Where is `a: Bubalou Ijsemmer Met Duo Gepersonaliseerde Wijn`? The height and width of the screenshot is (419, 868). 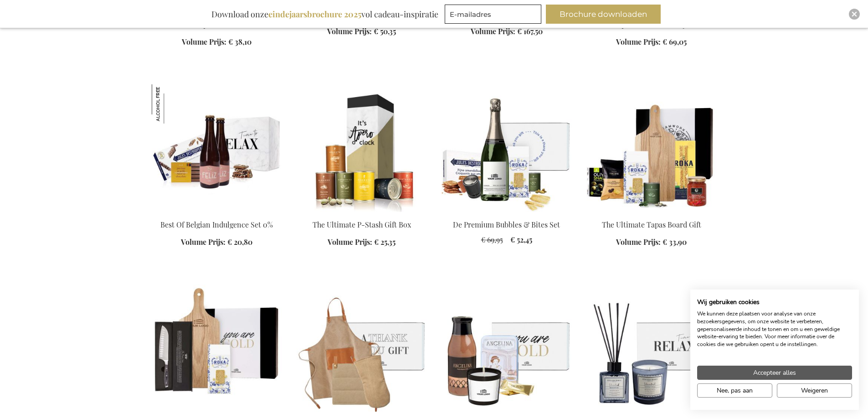 a: Bubalou Ijsemmer Met Duo Gepersonaliseerde Wijn is located at coordinates (652, 20).